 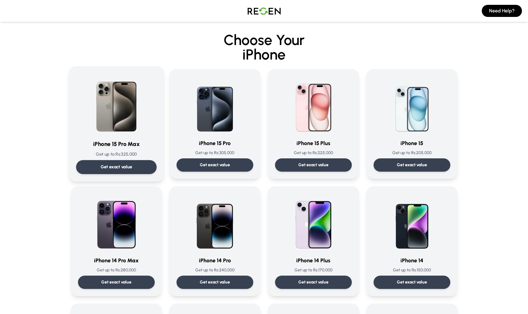 I want to click on h3: iPhone 15 Pro, so click(x=215, y=143).